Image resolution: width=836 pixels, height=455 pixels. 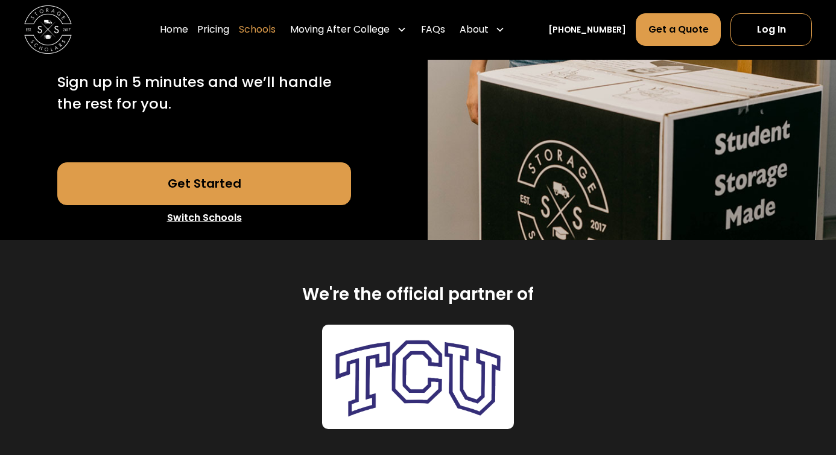 I want to click on a: Pricing, so click(x=213, y=30).